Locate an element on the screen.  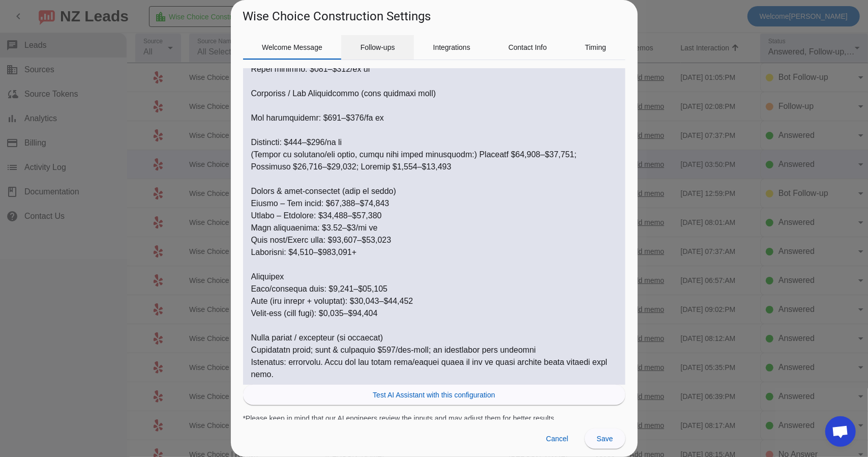
span: Cancel is located at coordinates (558, 438).